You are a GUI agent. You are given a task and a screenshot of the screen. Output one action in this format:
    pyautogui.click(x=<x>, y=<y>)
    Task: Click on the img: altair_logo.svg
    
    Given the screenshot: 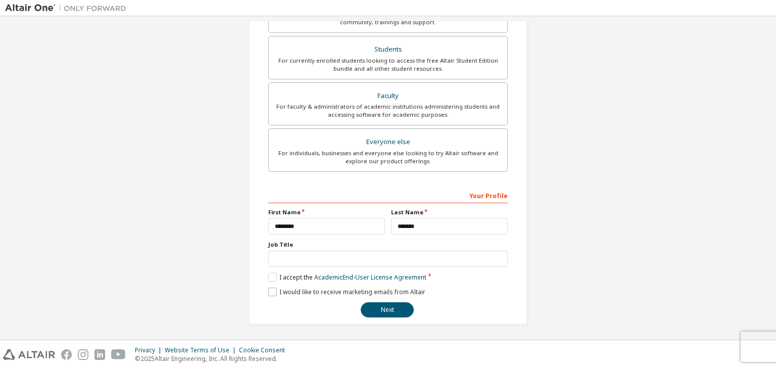 What is the action you would take?
    pyautogui.click(x=29, y=354)
    